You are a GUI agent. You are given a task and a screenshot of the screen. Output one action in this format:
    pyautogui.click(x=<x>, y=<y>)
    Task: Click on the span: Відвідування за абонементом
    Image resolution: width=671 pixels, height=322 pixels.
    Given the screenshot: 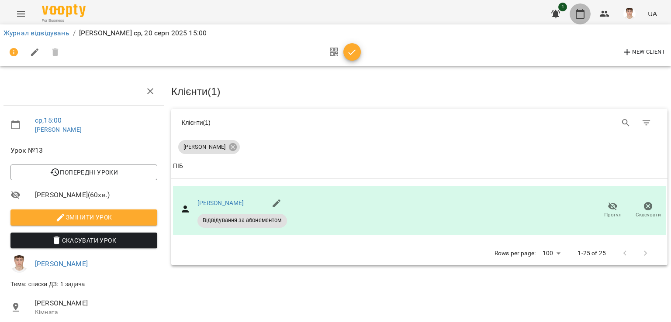 What is the action you would take?
    pyautogui.click(x=242, y=220)
    